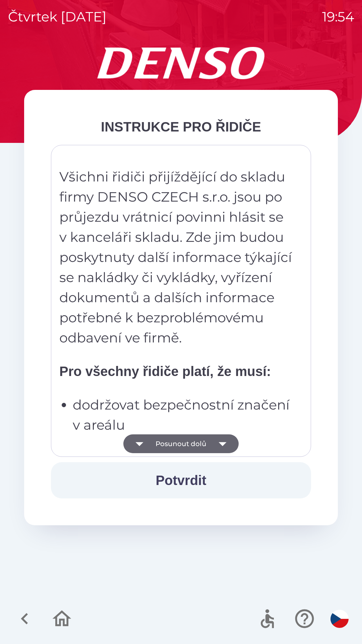  Describe the element at coordinates (338, 17) in the screenshot. I see `p: 19:54` at that location.